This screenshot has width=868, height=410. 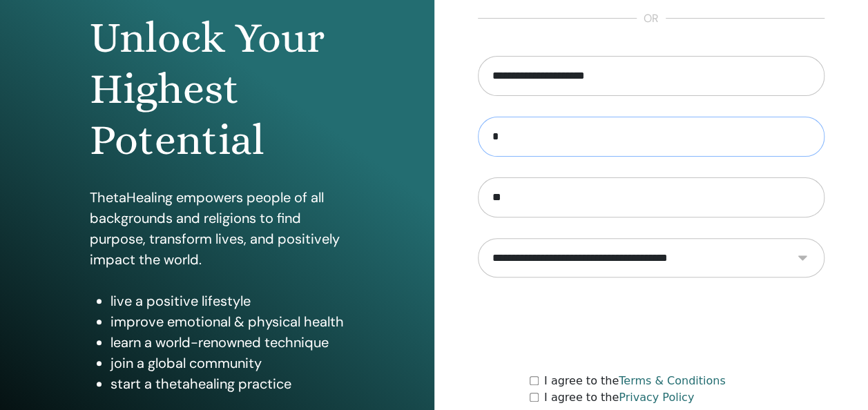 I want to click on a: Terms & Conditions, so click(x=672, y=381).